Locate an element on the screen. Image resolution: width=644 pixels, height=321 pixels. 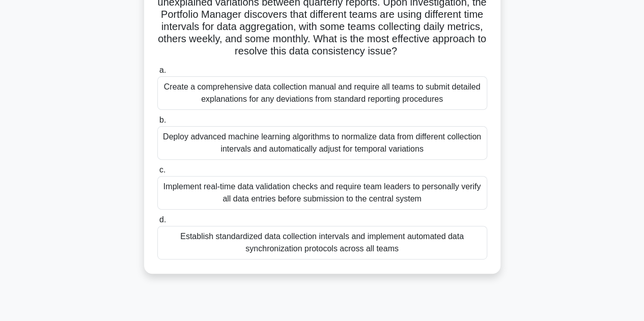
div: Implement real-time data validation checks and require team leaders to personally verify all data... is located at coordinates (323, 193).